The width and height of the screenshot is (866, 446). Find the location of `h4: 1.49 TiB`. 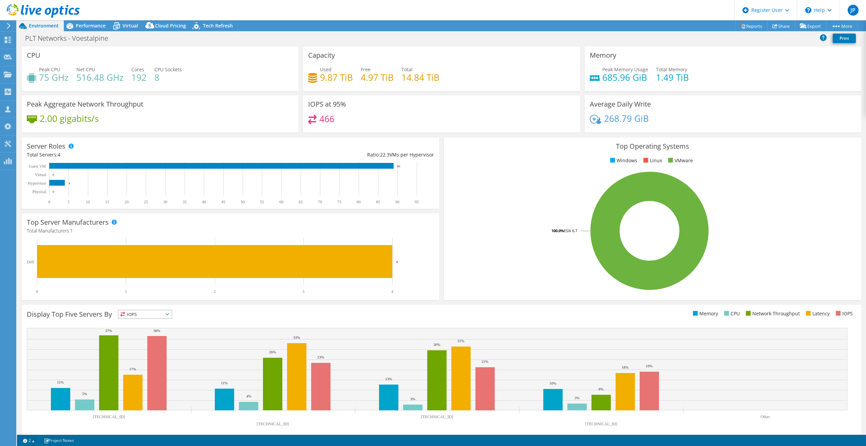

h4: 1.49 TiB is located at coordinates (672, 77).